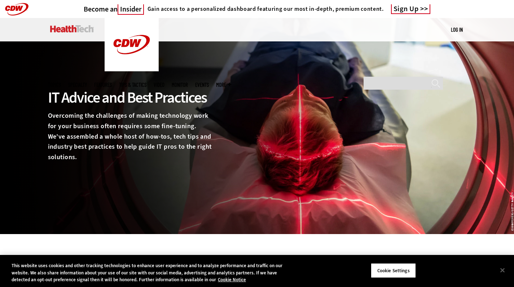 This screenshot has width=514, height=287. Describe the element at coordinates (133, 85) in the screenshot. I see `a: Tips & Tactics` at that location.